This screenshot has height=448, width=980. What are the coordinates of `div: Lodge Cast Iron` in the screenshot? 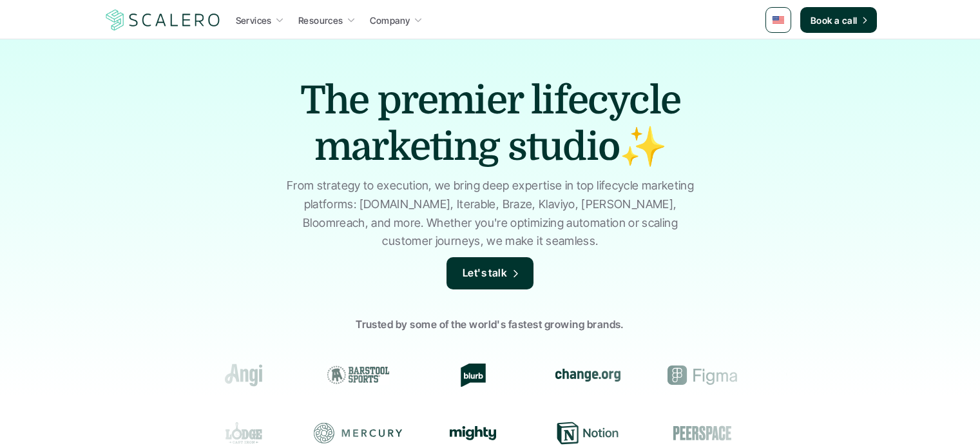 It's located at (244, 433).